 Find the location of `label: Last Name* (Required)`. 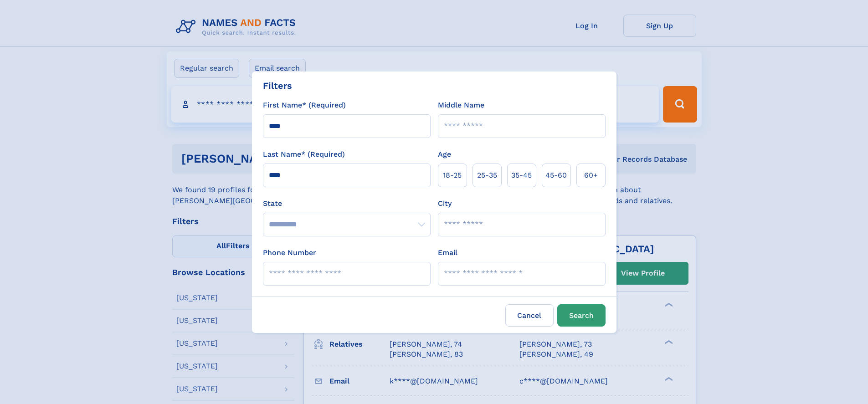

label: Last Name* (Required) is located at coordinates (304, 155).